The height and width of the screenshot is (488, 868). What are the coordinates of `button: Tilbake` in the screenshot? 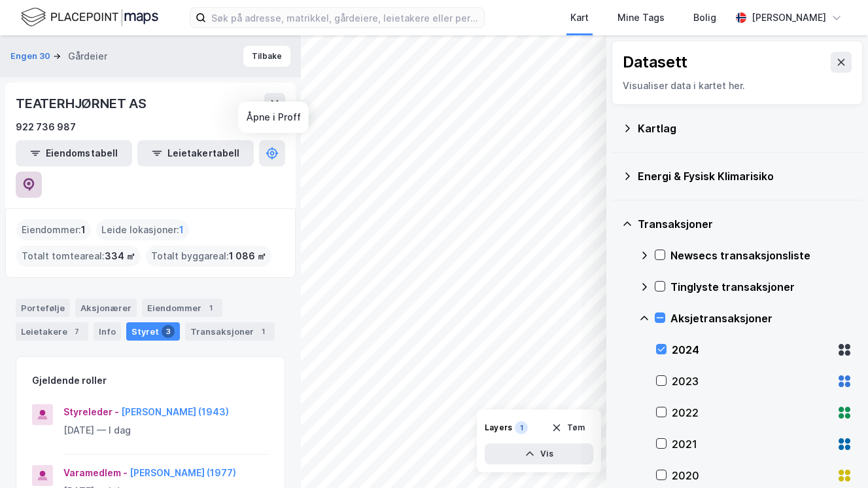 It's located at (267, 56).